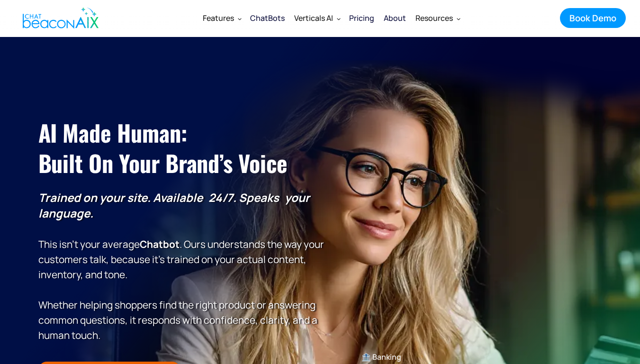 Image resolution: width=640 pixels, height=364 pixels. What do you see at coordinates (361, 18) in the screenshot?
I see `div: Pricing` at bounding box center [361, 18].